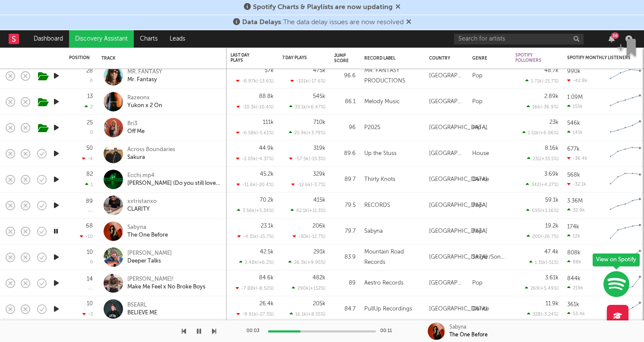 Image resolution: width=644 pixels, height=342 pixels. Describe the element at coordinates (89, 226) in the screenshot. I see `div: 68` at that location.